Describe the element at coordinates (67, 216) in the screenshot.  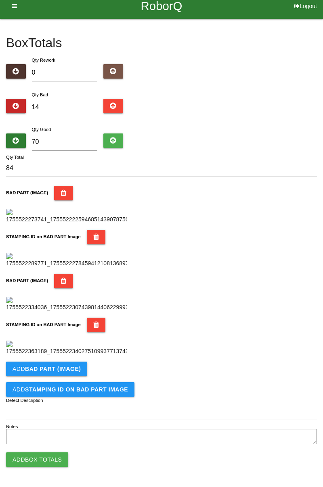
I see `img: 1755522273741_17555222259468514390787565285901.jpg` at that location.